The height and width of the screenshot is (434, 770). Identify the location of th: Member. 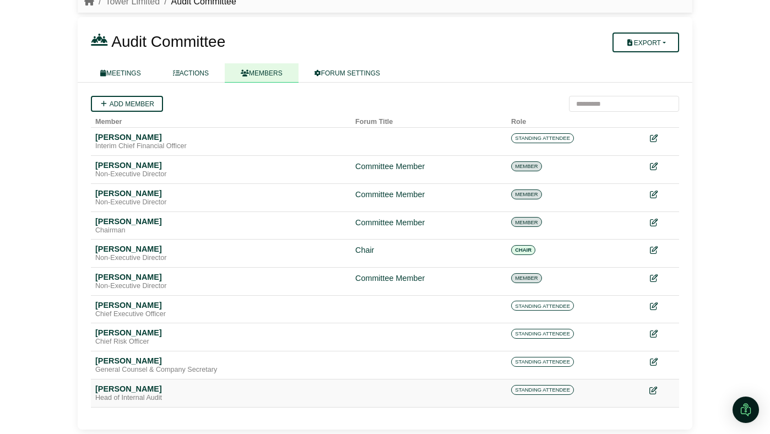
(221, 120).